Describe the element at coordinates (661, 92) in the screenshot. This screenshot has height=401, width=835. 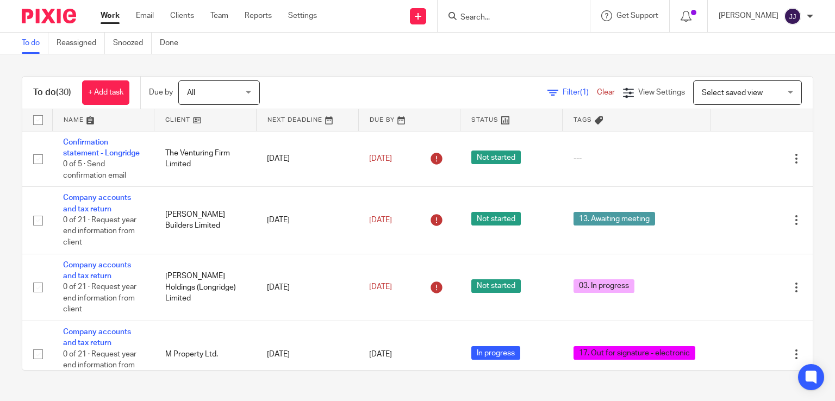
I see `span: View Settings` at that location.